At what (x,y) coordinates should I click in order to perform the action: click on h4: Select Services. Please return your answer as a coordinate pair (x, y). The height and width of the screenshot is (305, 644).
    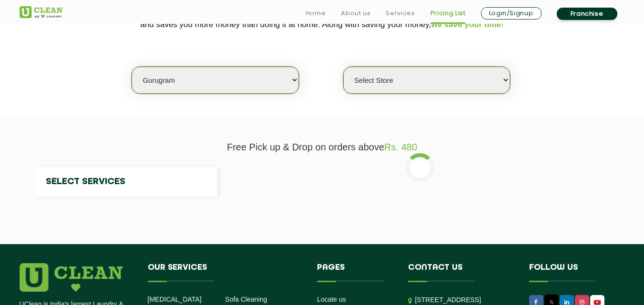
    Looking at the image, I should click on (127, 182).